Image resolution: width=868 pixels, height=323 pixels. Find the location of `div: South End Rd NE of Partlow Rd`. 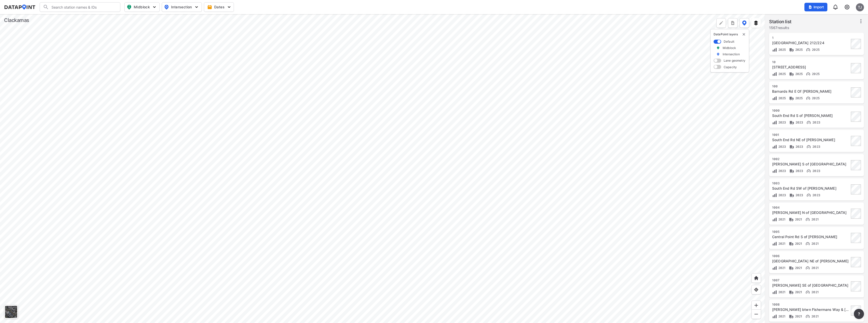

div: South End Rd NE of Partlow Rd is located at coordinates (811, 140).